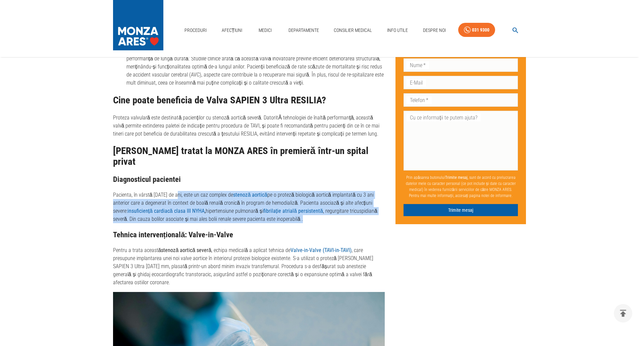  What do you see at coordinates (293, 211) in the screenshot?
I see `a: fibrilație atrială persistentă` at bounding box center [293, 211].